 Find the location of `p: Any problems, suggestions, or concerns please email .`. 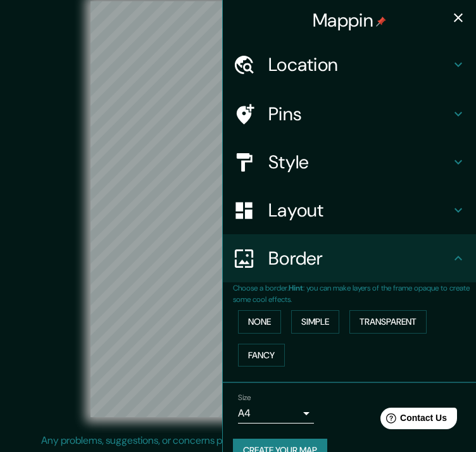

p: Any problems, suggestions, or concerns please email . is located at coordinates (235, 441).